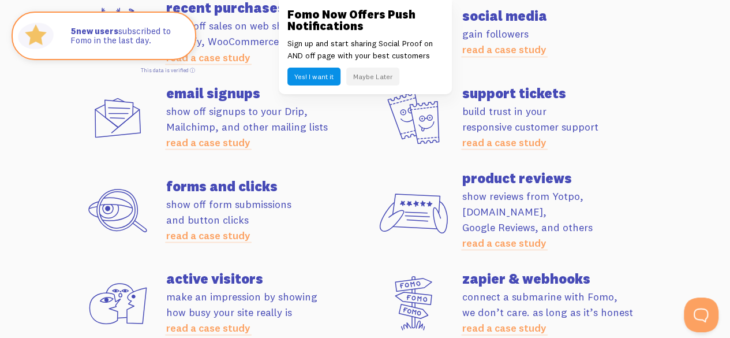  I want to click on h4: product reviews, so click(562, 177).